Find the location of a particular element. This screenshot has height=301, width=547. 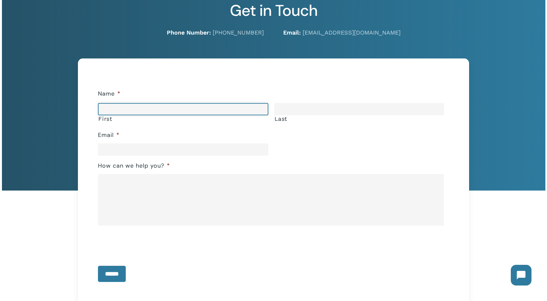

label: Last is located at coordinates (359, 119).